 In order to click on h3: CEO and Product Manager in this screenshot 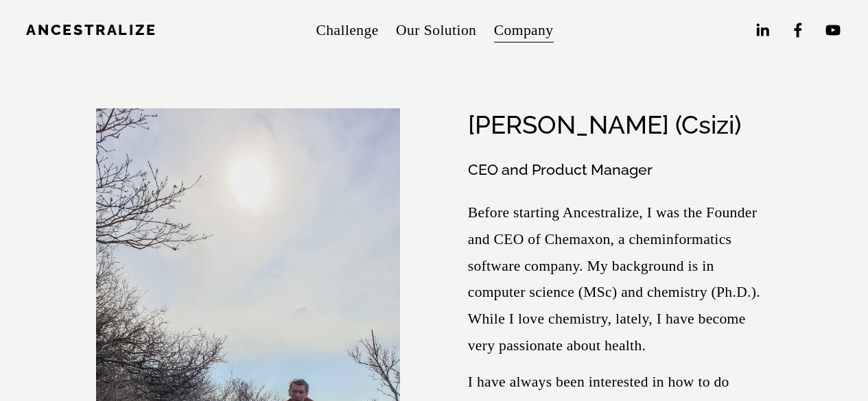, I will do `click(620, 170)`.